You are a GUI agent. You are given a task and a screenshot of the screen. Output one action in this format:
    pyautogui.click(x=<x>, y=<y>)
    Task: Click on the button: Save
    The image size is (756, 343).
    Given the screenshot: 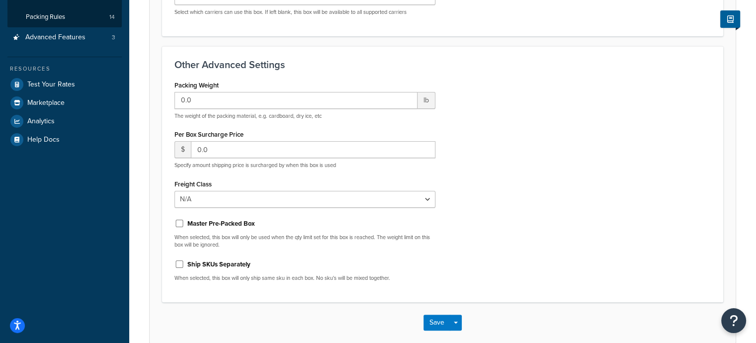 What is the action you would take?
    pyautogui.click(x=437, y=323)
    